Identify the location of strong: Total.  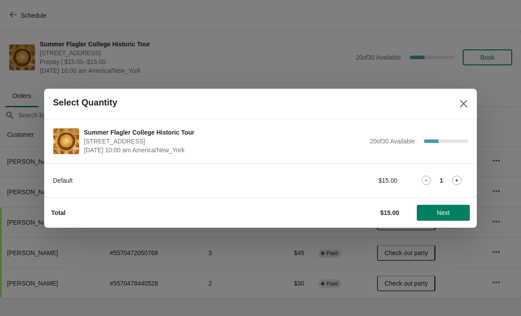
(58, 213).